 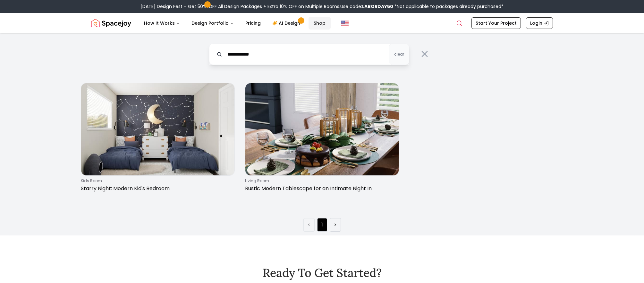 I want to click on img: United States, so click(x=345, y=23).